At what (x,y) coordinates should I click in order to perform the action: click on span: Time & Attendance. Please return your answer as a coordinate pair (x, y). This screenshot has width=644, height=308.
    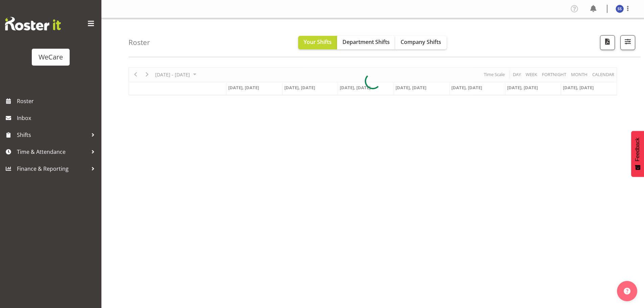
    Looking at the image, I should click on (52, 152).